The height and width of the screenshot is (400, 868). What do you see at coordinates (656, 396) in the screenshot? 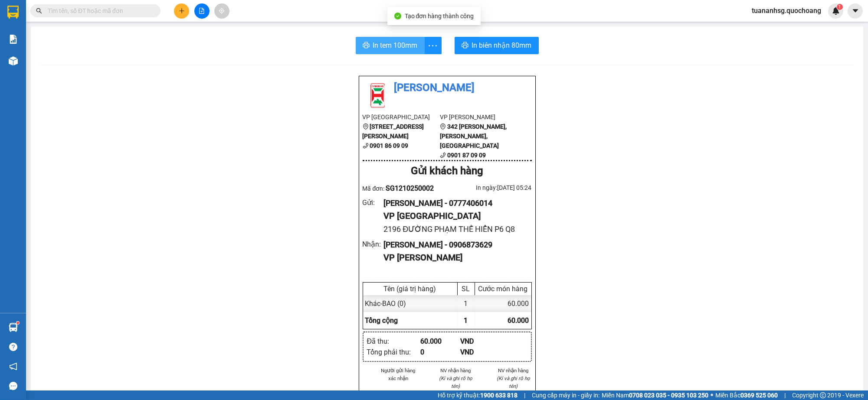
I see `span: Miền Nam` at bounding box center [656, 396].